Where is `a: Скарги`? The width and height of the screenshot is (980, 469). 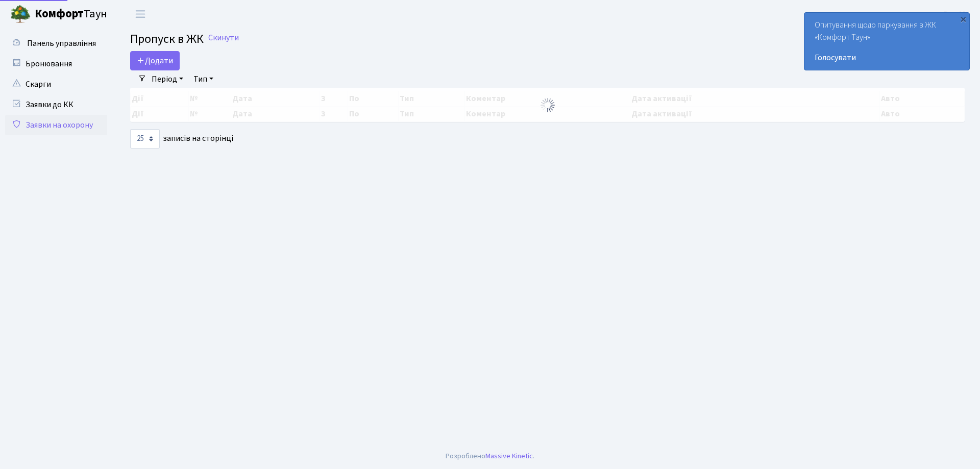
a: Скарги is located at coordinates (56, 84).